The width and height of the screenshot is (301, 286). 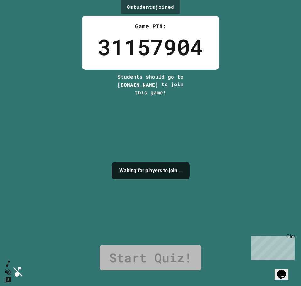 What do you see at coordinates (8, 279) in the screenshot?
I see `button: Change Music` at bounding box center [8, 279].